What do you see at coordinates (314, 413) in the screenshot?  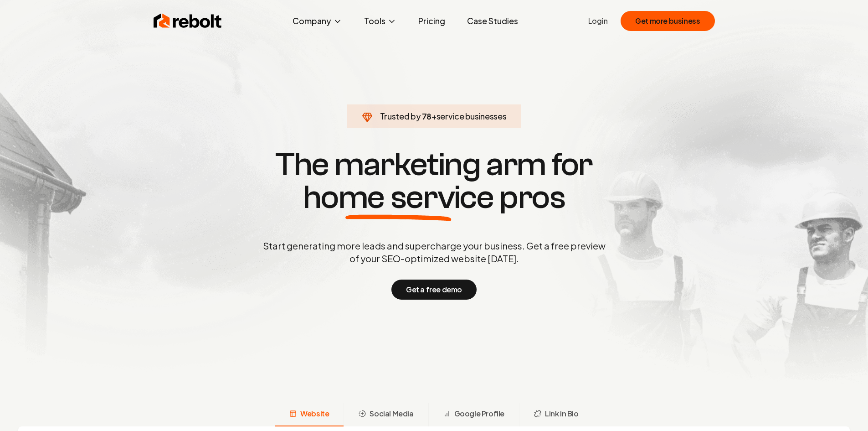 I see `span: Website` at bounding box center [314, 413].